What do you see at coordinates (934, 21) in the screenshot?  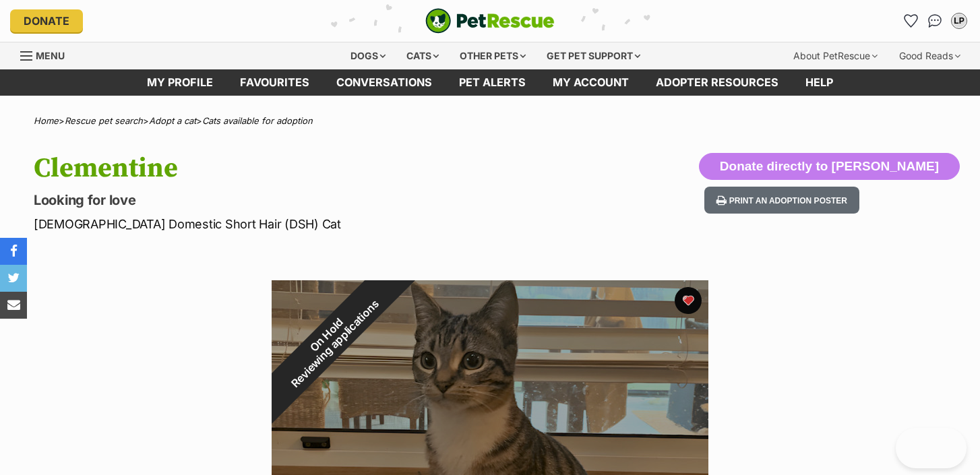 I see `a: Conversations` at bounding box center [934, 21].